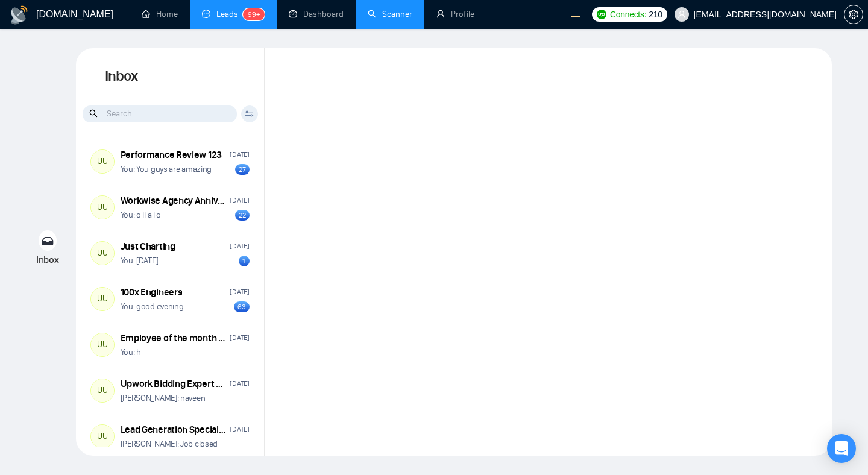 Image resolution: width=868 pixels, height=475 pixels. What do you see at coordinates (682, 15) in the screenshot?
I see `span: user` at bounding box center [682, 15].